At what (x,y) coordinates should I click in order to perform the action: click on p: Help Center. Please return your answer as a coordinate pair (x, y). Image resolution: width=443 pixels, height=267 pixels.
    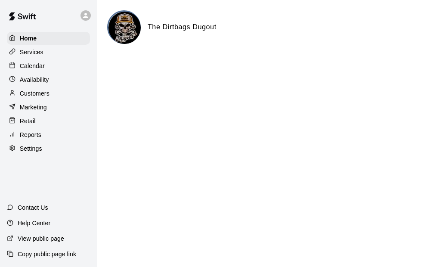
    Looking at the image, I should click on (34, 223).